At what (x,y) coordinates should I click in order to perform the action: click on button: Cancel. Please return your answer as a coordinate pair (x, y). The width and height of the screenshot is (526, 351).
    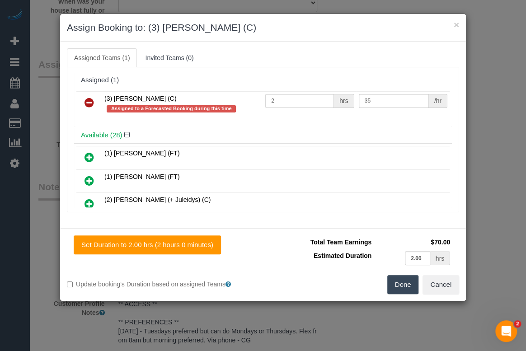
    Looking at the image, I should click on (440, 285).